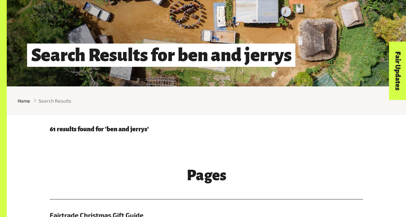  I want to click on p: 61 results found for 'ben and jerrys', so click(206, 129).